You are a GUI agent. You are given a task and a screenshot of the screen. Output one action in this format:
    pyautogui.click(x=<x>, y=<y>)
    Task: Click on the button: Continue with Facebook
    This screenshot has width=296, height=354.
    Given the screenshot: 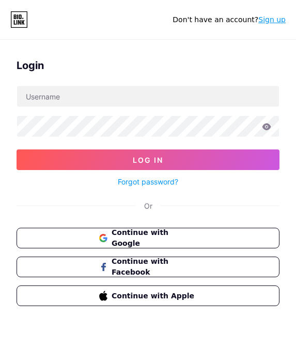 What is the action you would take?
    pyautogui.click(x=148, y=267)
    